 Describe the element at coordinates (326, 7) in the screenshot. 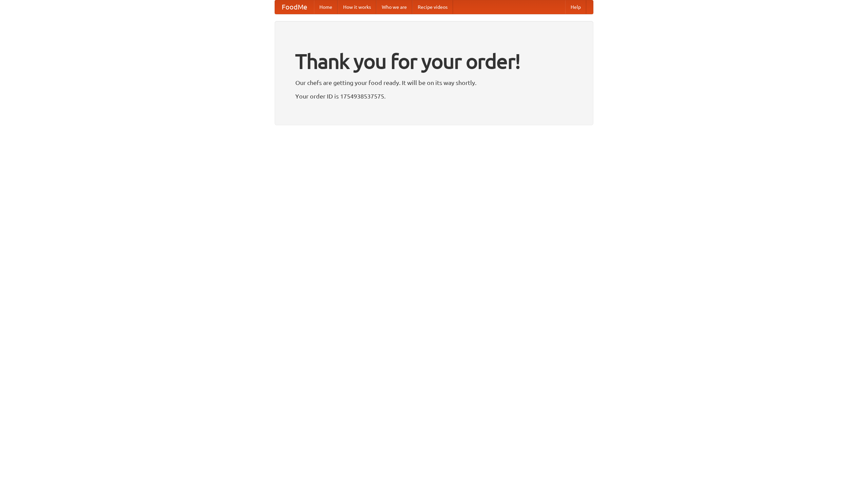

I see `a: Home` at that location.